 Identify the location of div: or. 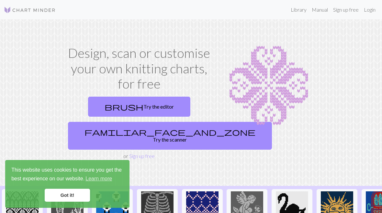
(139, 127).